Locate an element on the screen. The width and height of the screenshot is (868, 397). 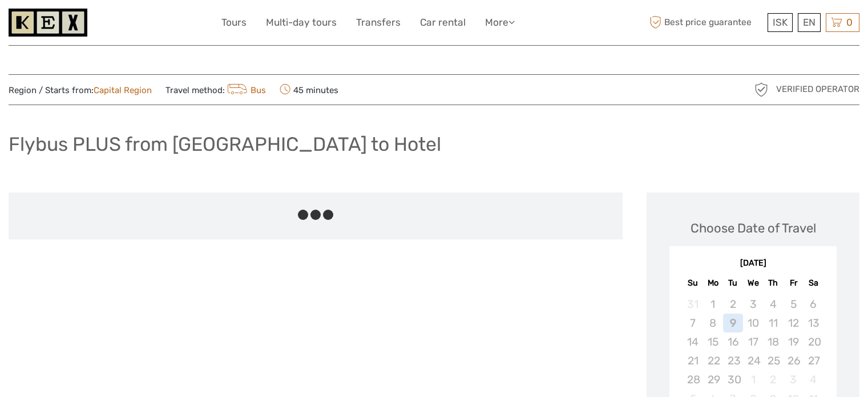
span: Verified Operator is located at coordinates (818, 89).